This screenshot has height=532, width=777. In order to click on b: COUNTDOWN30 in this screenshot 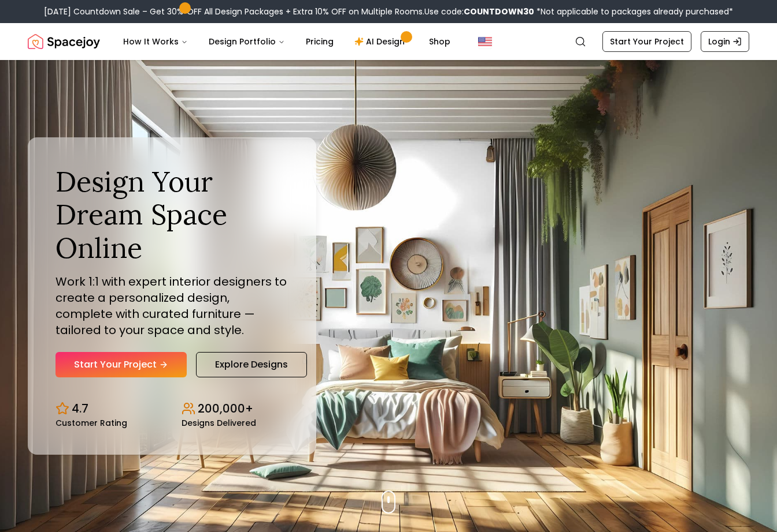, I will do `click(499, 12)`.